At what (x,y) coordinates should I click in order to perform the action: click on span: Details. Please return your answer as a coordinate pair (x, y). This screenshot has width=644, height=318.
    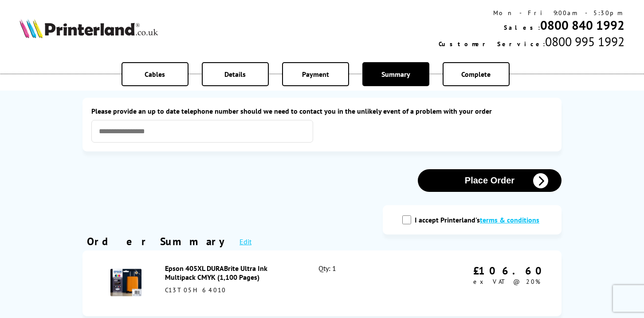
    Looking at the image, I should click on (235, 74).